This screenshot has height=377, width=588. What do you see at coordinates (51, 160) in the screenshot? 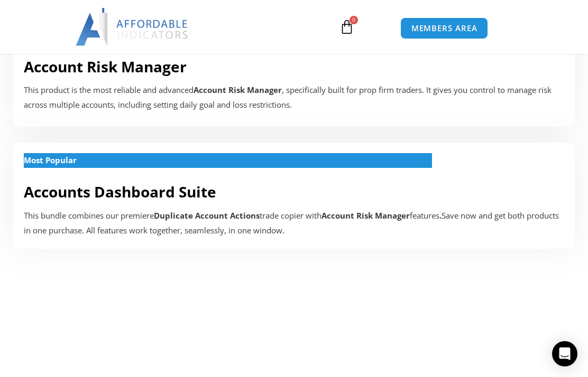
I see `strong: Most Popular` at bounding box center [51, 160].